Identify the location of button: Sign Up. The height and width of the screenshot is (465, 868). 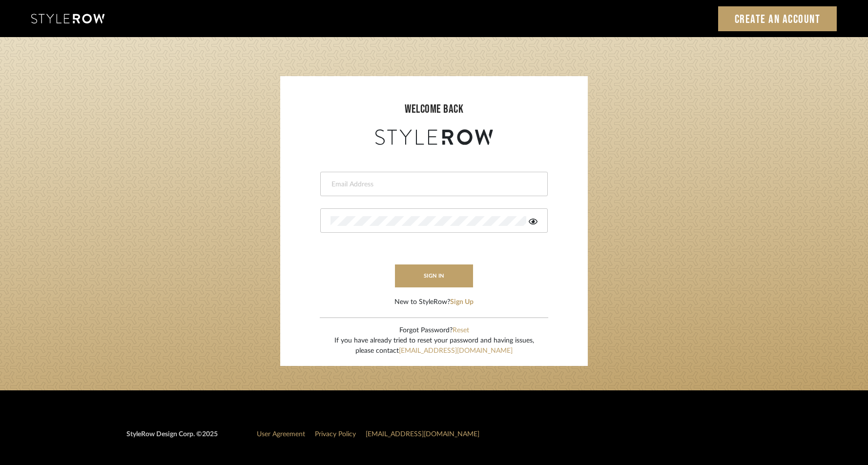
(461, 302).